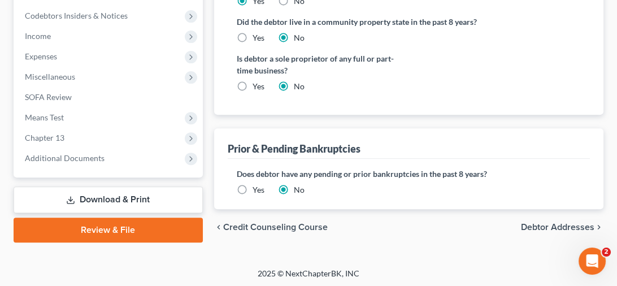 This screenshot has height=286, width=617. What do you see at coordinates (607, 252) in the screenshot?
I see `span: 2` at bounding box center [607, 252].